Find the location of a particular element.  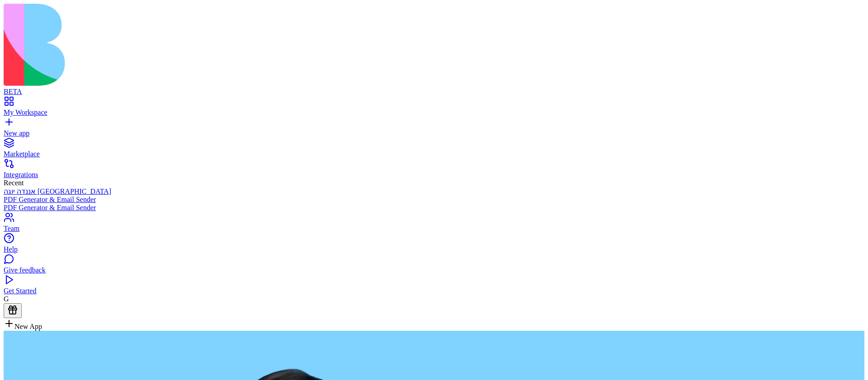

div: Give feedback is located at coordinates (434, 270).